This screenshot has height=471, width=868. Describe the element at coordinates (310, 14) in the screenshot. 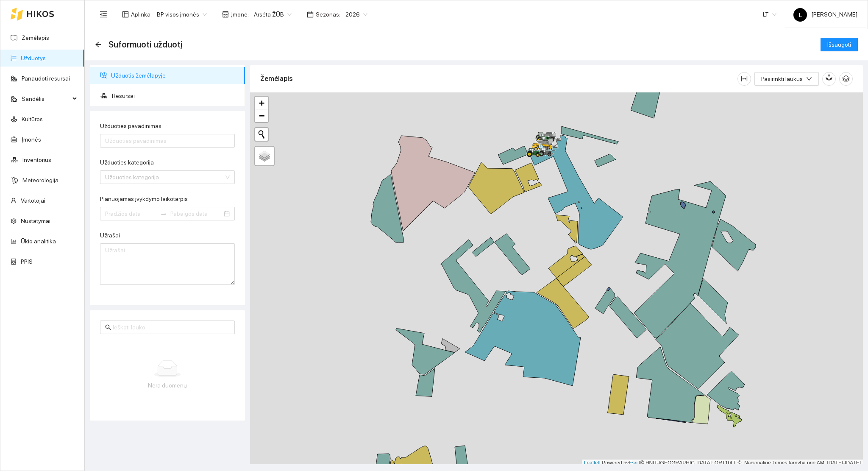

I see `span: calendar` at that location.